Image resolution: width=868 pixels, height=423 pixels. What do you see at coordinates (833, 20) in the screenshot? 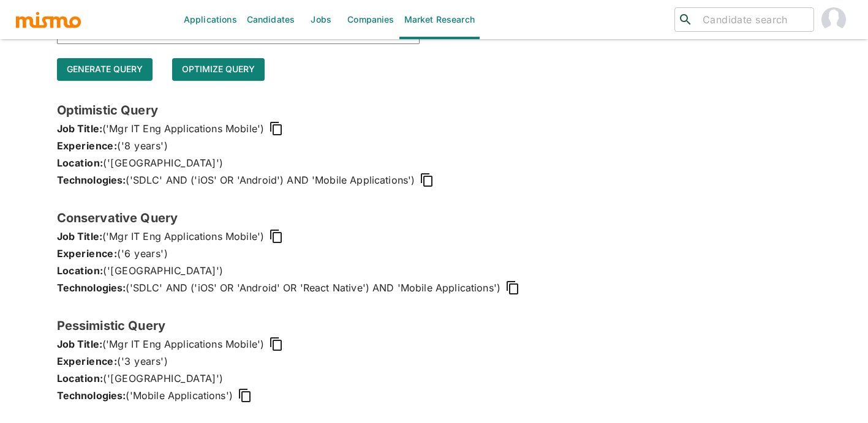
I see `img: Jessie Gomez` at bounding box center [833, 20].